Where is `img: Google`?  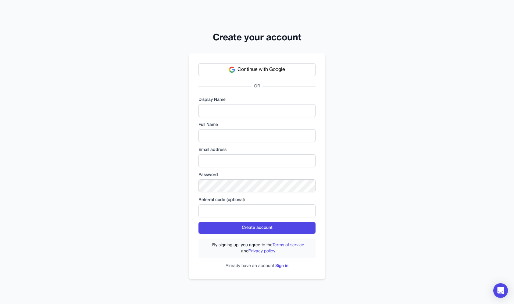
img: Google is located at coordinates (232, 70).